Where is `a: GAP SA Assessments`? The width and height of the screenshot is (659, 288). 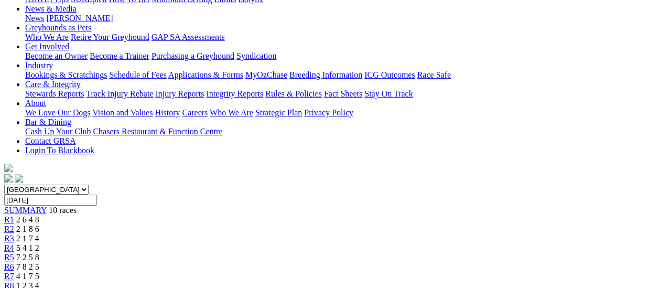 a: GAP SA Assessments is located at coordinates (188, 37).